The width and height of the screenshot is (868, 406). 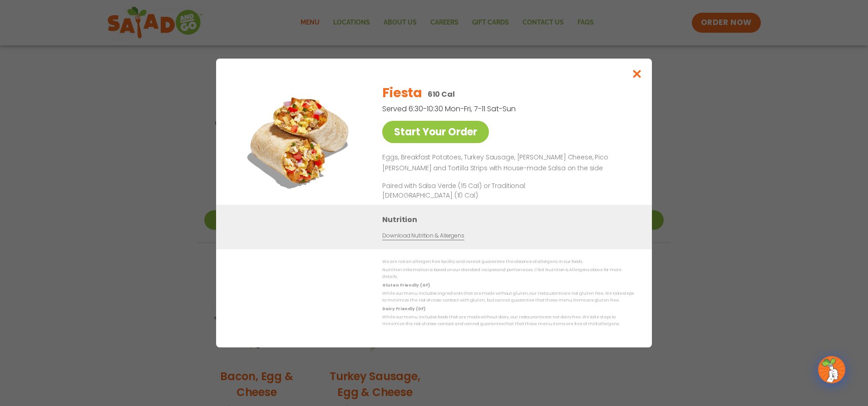 What do you see at coordinates (510, 219) in the screenshot?
I see `h3: Nutrition` at bounding box center [510, 219].